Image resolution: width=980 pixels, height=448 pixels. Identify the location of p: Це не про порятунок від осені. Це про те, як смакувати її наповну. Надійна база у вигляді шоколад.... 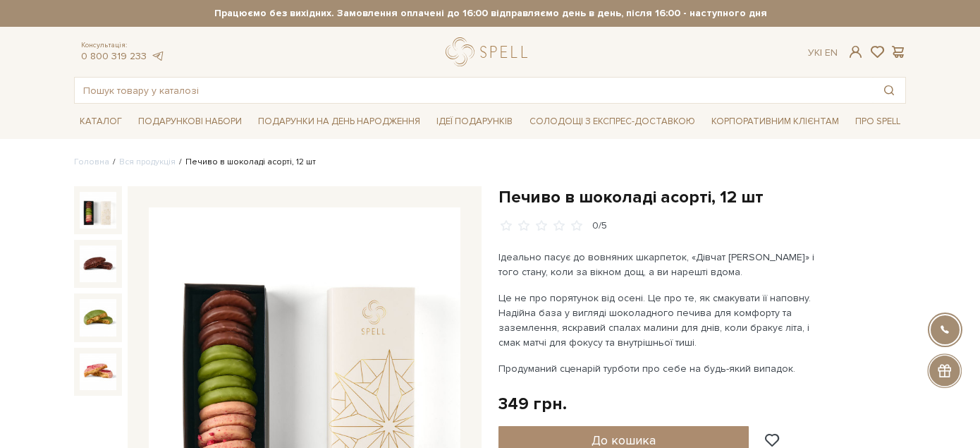
(663, 320).